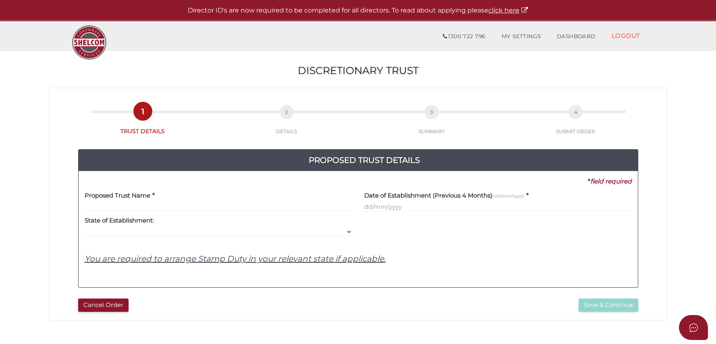  What do you see at coordinates (521, 37) in the screenshot?
I see `a: MY SETTINGS` at bounding box center [521, 37].